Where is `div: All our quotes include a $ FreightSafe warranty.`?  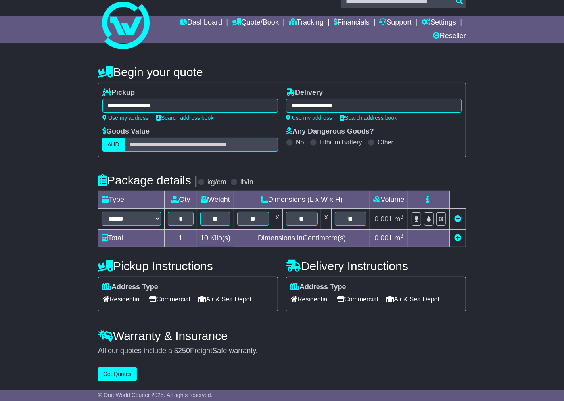 div: All our quotes include a $ FreightSafe warranty. is located at coordinates (282, 351).